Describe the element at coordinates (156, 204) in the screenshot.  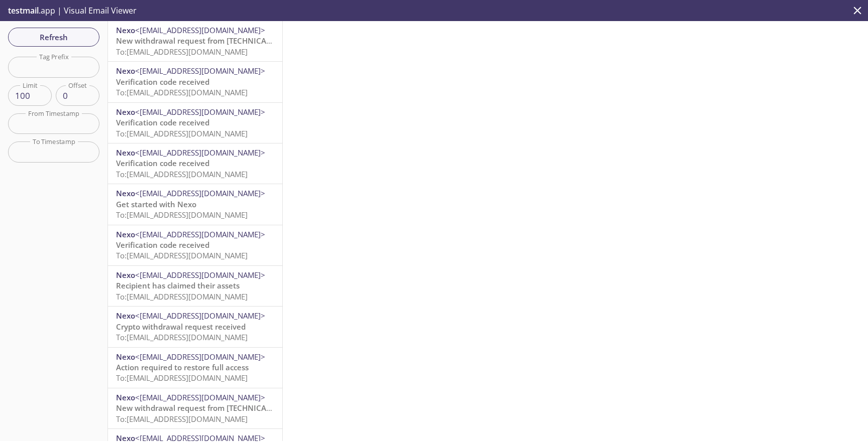
I see `span: Get started with Nexo` at that location.